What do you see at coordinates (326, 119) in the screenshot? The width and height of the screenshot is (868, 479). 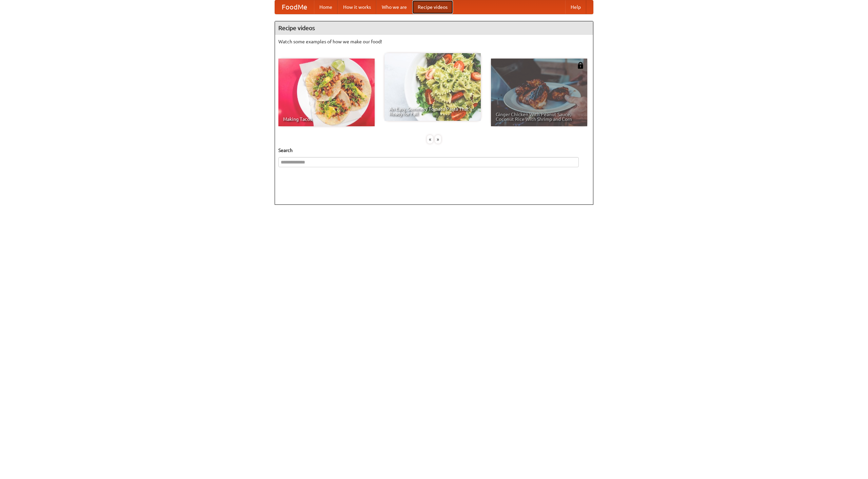 I see `span: Making Tacos` at bounding box center [326, 119].